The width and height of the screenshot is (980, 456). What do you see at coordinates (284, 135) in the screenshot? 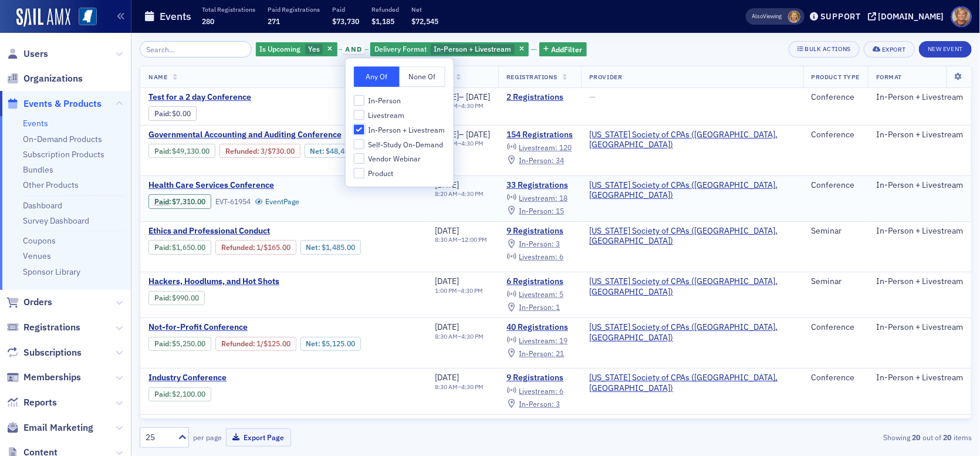
I see `a: Governmental Accounting and Auditing Conference` at bounding box center [284, 135].